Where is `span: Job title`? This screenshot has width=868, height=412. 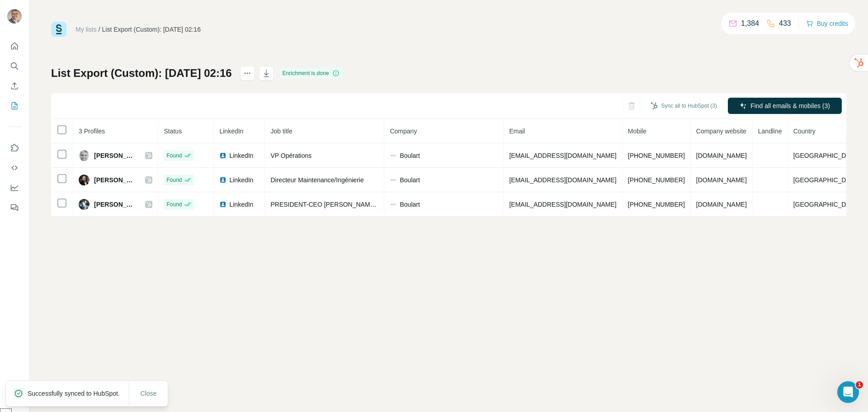
span: Job title is located at coordinates (282, 131).